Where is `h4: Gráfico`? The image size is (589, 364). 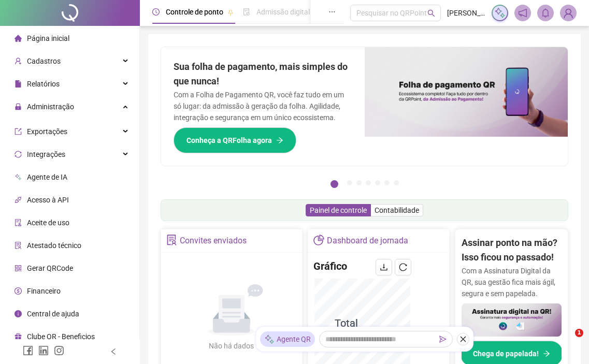 h4: Gráfico is located at coordinates (330, 266).